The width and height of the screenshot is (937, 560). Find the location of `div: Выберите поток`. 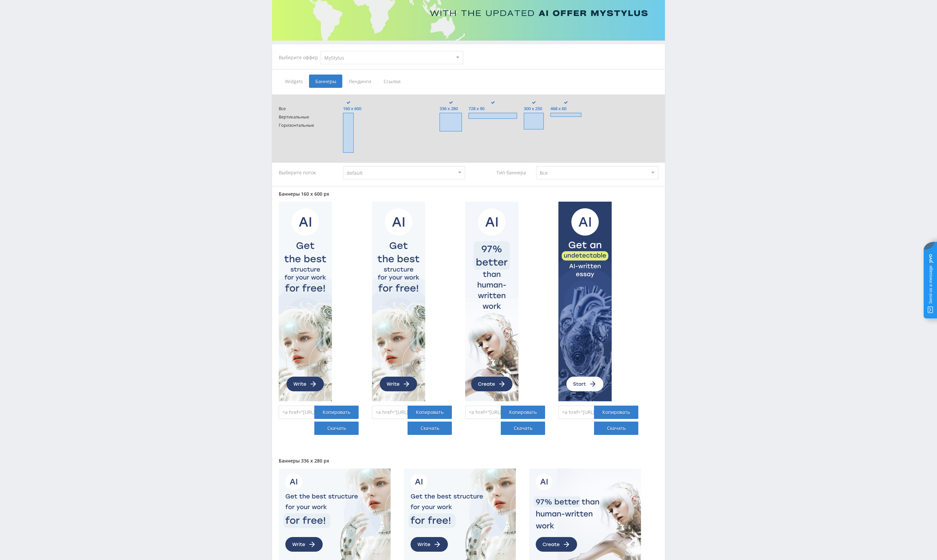

div: Выберите поток is located at coordinates (307, 173).